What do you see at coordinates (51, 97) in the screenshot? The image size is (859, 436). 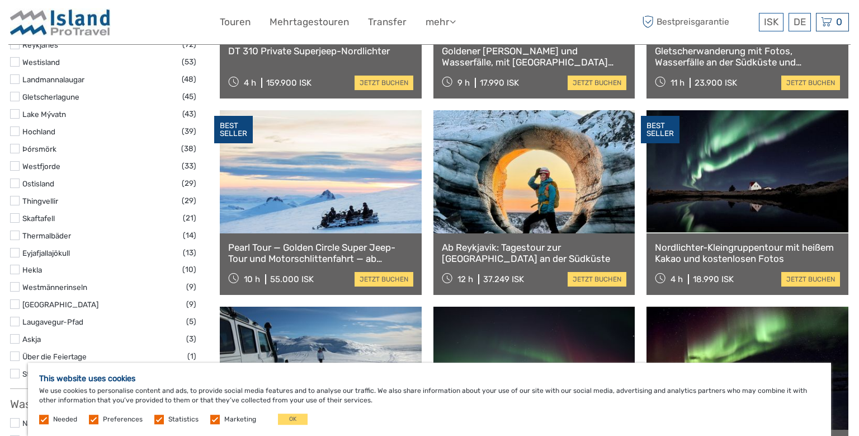 I see `a: Gletscherlagune` at bounding box center [51, 97].